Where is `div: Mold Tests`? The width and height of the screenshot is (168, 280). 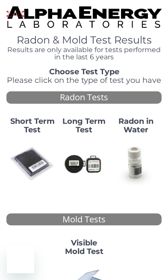 div: Mold Tests is located at coordinates (84, 220).